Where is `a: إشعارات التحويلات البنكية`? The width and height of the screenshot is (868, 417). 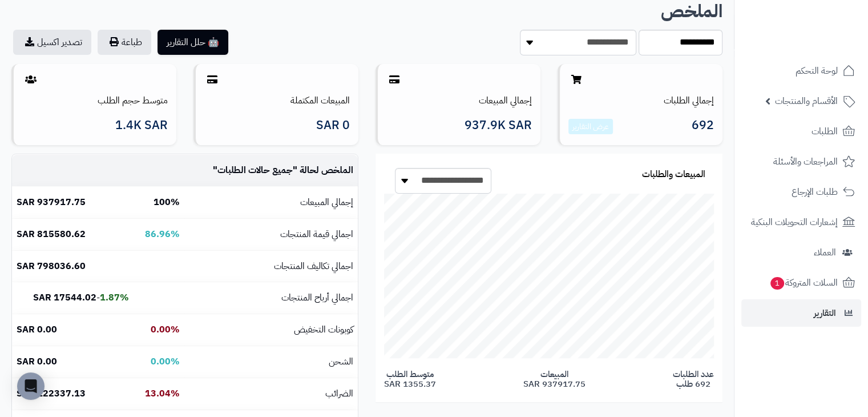 a: إشعارات التحويلات البنكية is located at coordinates (802, 222).